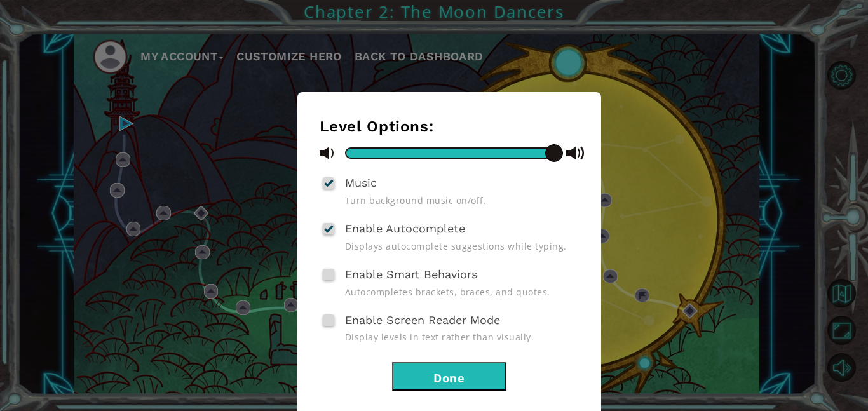  Describe the element at coordinates (405, 228) in the screenshot. I see `span: Enable Autocomplete` at that location.